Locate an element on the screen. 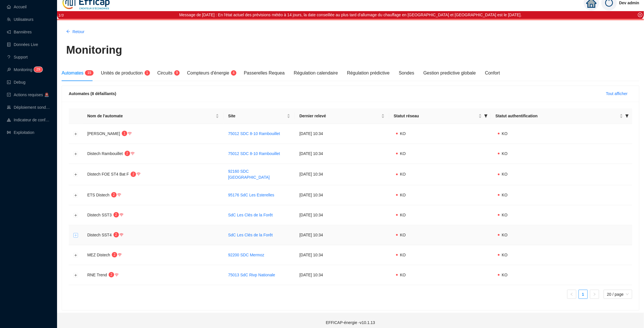 The image size is (644, 328). div: Régulation calendaire is located at coordinates (316, 73).